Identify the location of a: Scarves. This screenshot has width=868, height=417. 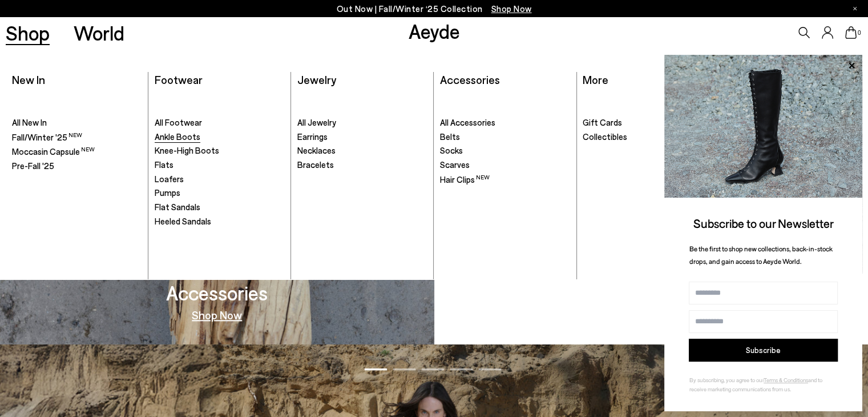
(505, 165).